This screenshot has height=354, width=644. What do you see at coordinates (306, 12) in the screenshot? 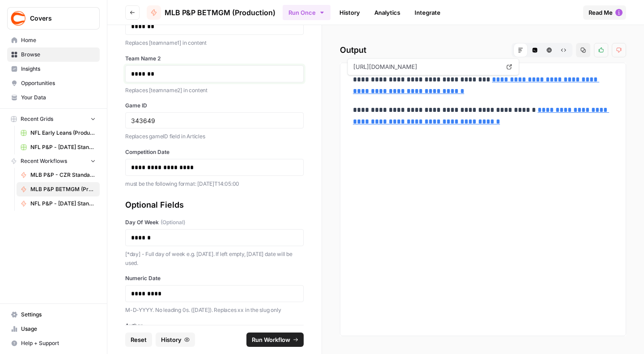
I see `button: Run Once` at bounding box center [306, 12].